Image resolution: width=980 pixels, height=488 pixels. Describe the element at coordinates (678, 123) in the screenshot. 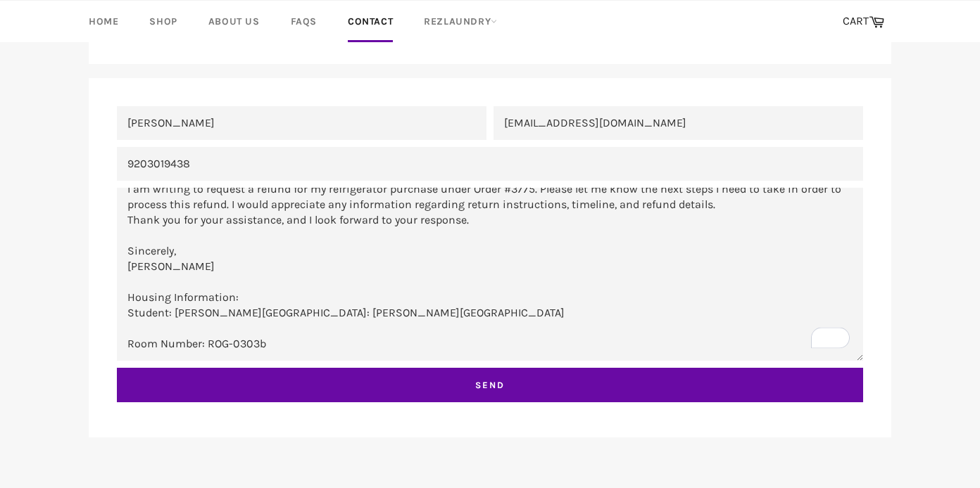

I see `input: Email` at that location.